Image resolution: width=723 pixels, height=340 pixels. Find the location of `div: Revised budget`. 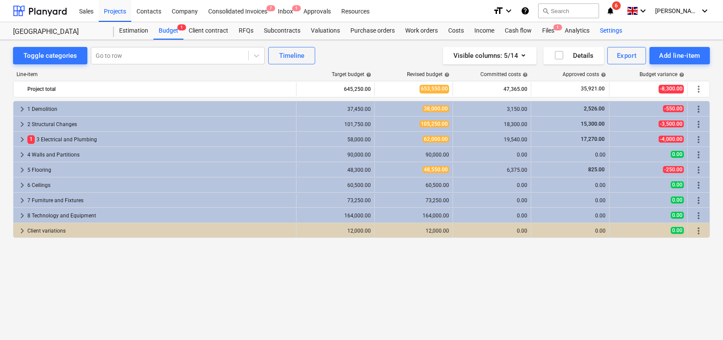

div: Revised budget is located at coordinates (428, 74).